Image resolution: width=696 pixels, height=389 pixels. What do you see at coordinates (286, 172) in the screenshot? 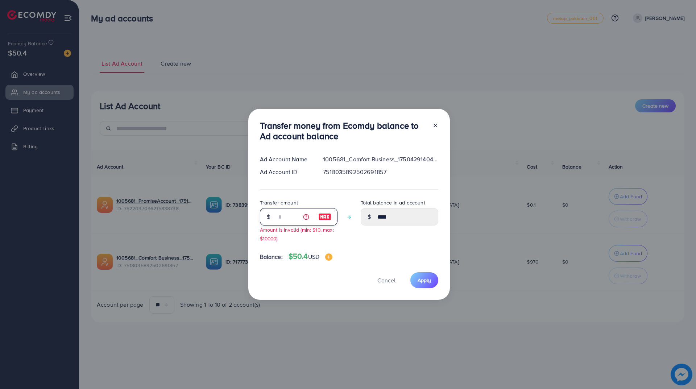
I see `div: Ad Account ID` at bounding box center [286, 172].